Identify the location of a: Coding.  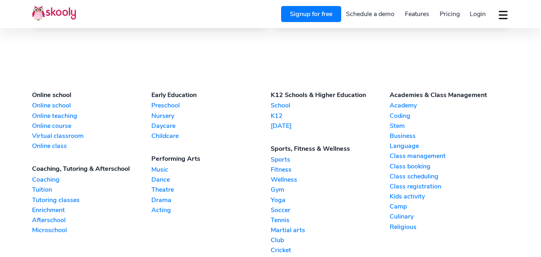
(449, 116).